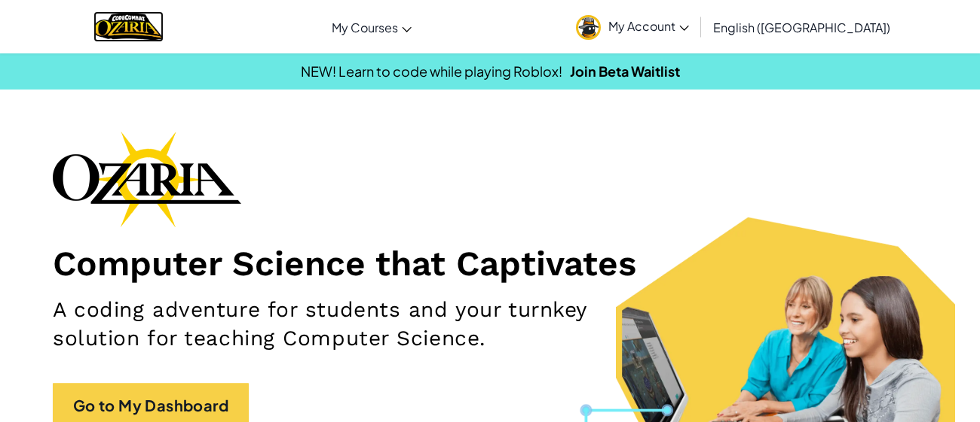 The image size is (980, 422). I want to click on a: My Courses, so click(372, 27).